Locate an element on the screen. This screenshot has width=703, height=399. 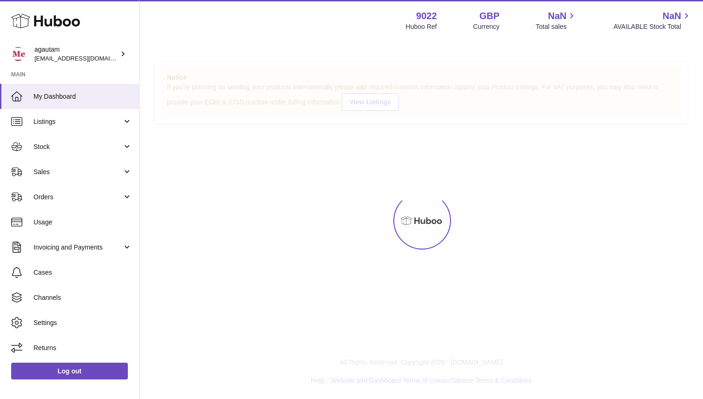
span: Total sales is located at coordinates (556, 27).